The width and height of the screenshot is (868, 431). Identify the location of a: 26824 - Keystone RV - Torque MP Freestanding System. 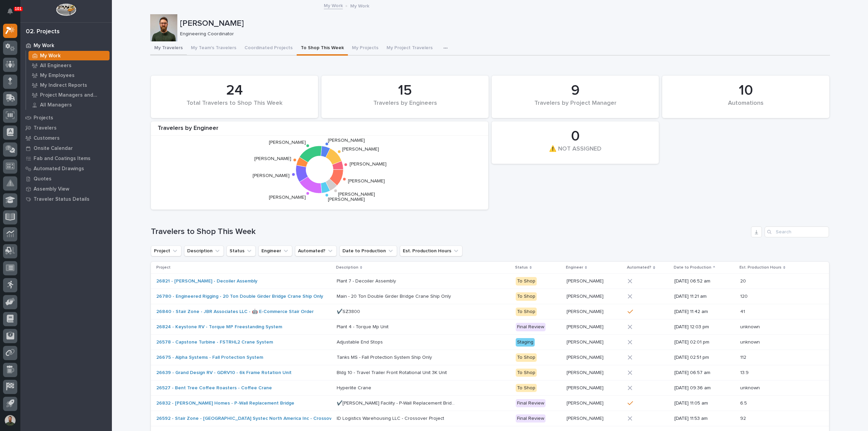
(219, 327).